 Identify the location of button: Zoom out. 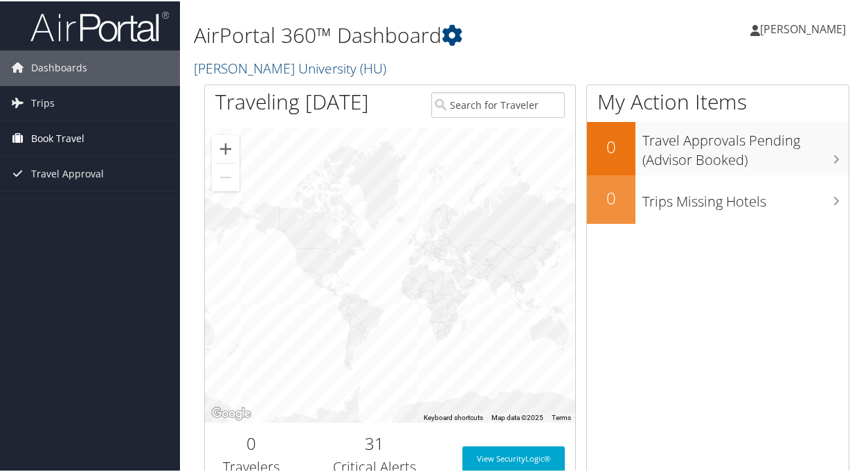
(225, 176).